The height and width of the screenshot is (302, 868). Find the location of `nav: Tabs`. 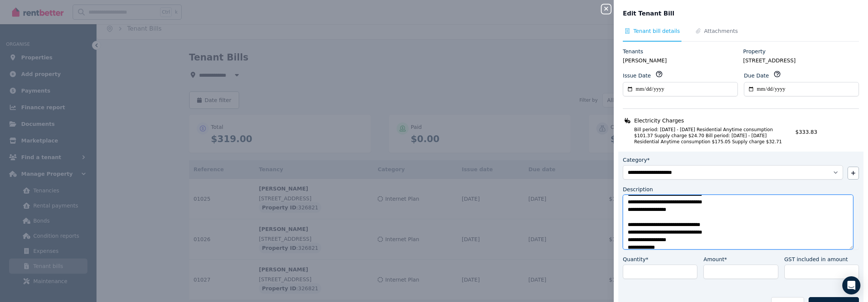

nav: Tabs is located at coordinates (741, 35).